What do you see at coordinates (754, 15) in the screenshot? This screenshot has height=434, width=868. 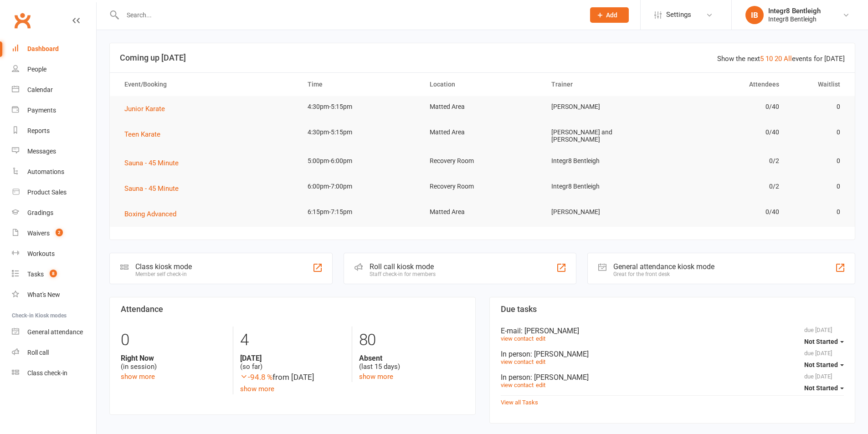 I see `div: IB` at bounding box center [754, 15].